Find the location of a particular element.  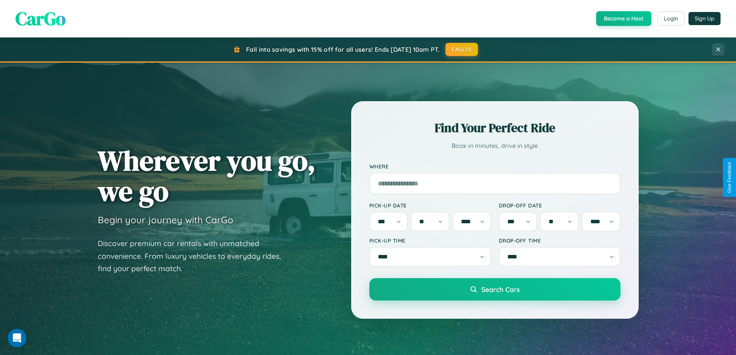

p: Book in minutes, drive in style is located at coordinates (495, 146).